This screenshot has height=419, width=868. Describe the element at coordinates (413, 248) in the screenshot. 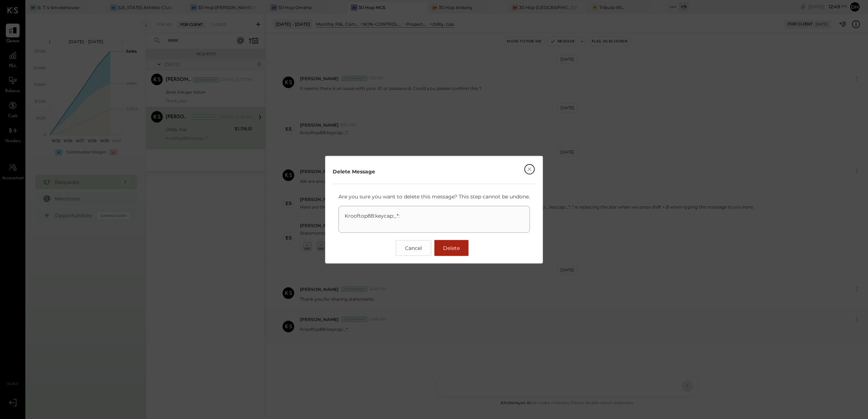

I see `span: Cancel` at that location.